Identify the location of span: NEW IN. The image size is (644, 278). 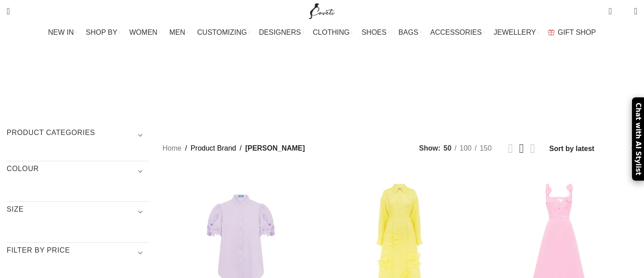
(61, 32).